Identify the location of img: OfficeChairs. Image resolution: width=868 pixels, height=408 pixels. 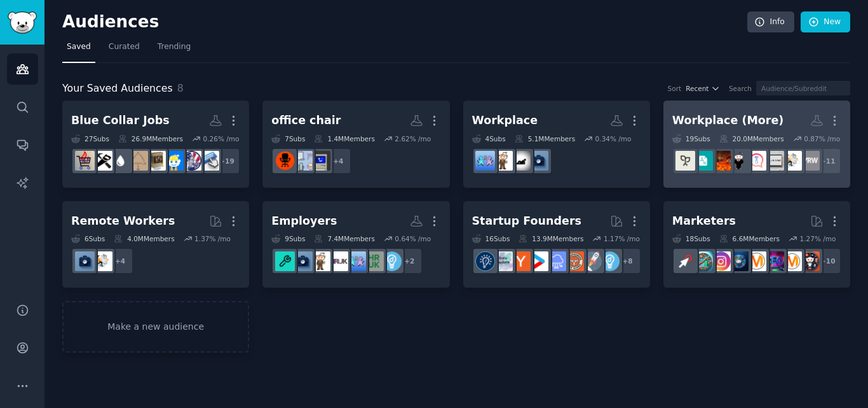
(285, 160).